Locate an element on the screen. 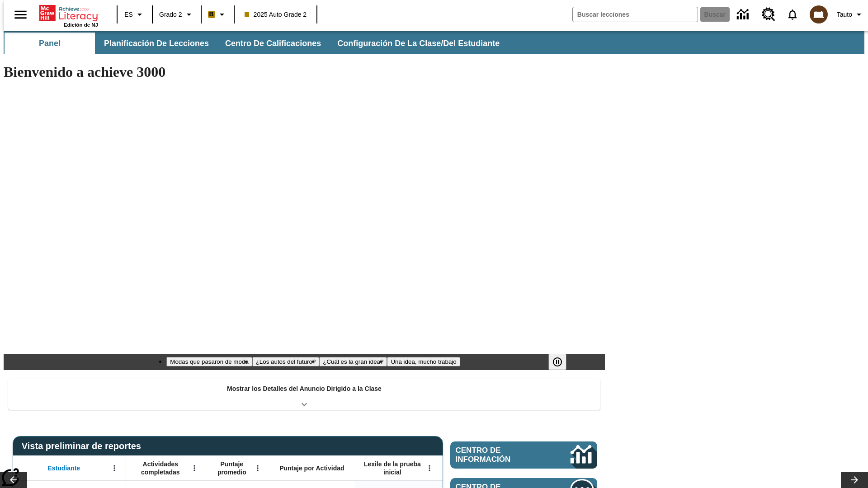 The height and width of the screenshot is (488, 868). div: Mostrar los Detalles del Anuncio Dirigido a la Clase is located at coordinates (304, 394).